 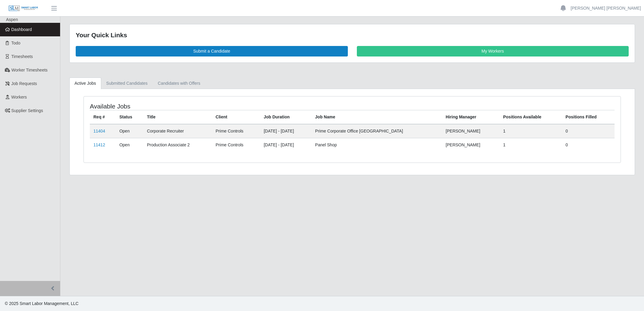 What do you see at coordinates (377, 145) in the screenshot?
I see `td: Panel Shop` at bounding box center [377, 145].